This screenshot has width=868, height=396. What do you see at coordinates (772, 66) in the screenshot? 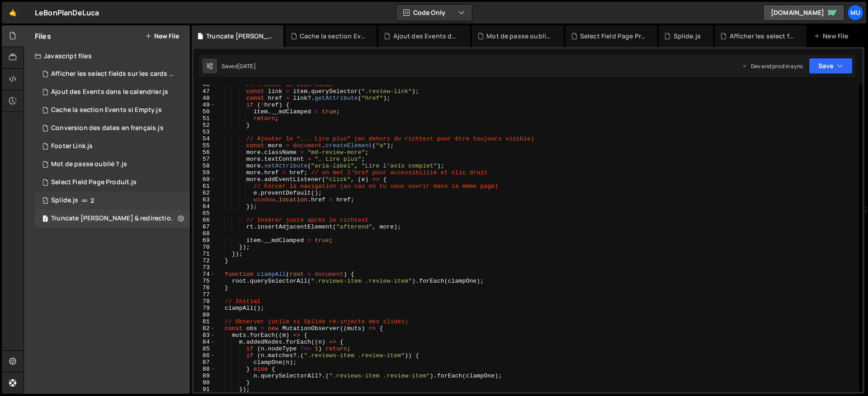
I see `div: Dev and prod in sync` at bounding box center [772, 66].